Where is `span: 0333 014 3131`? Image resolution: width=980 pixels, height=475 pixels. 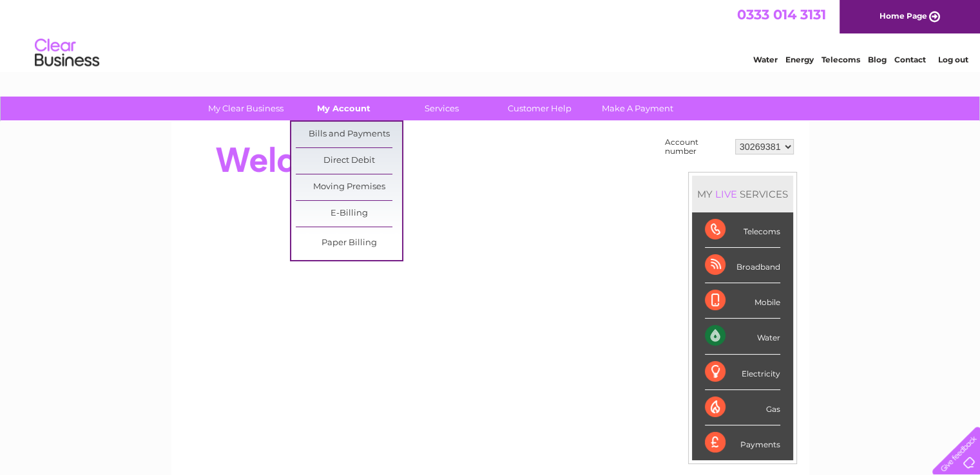 span: 0333 014 3131 is located at coordinates (781, 14).